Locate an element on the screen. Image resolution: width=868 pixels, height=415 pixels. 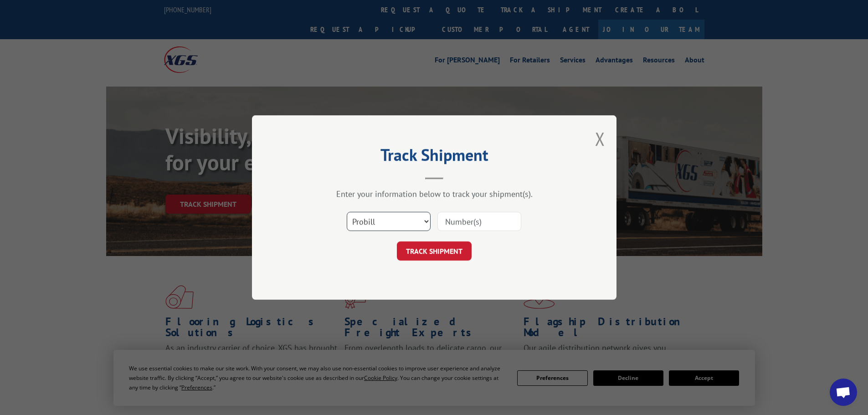
button: Close modal is located at coordinates (599, 138).